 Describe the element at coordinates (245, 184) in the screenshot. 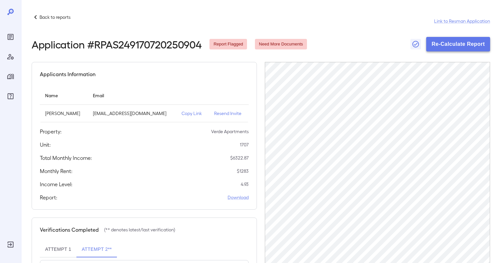

I see `p: 4.93` at that location.